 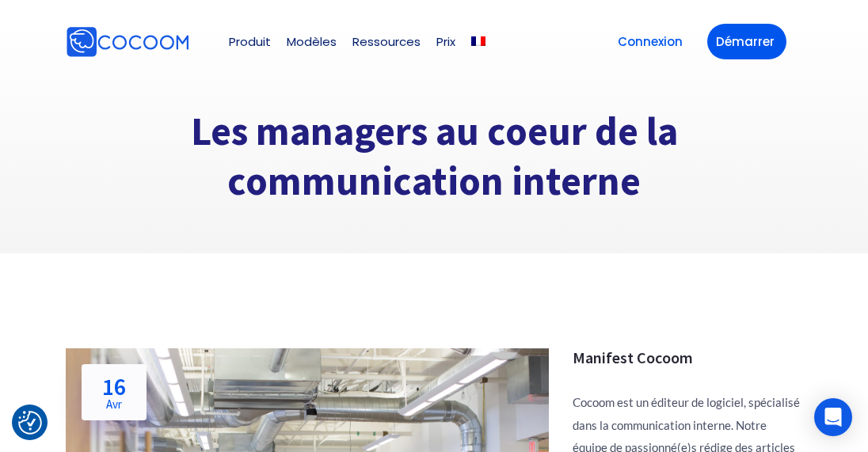 I want to click on h3: Manifest Cocoom, so click(x=687, y=358).